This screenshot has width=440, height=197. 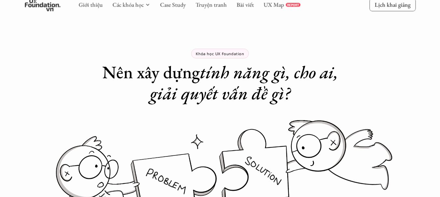 I want to click on a: UX Map, so click(x=273, y=5).